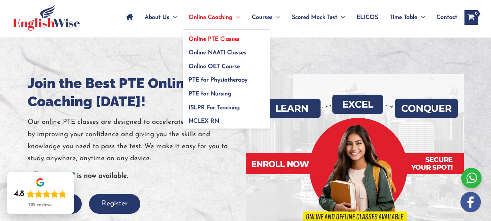  Describe the element at coordinates (211, 17) in the screenshot. I see `span: Online Coaching` at that location.